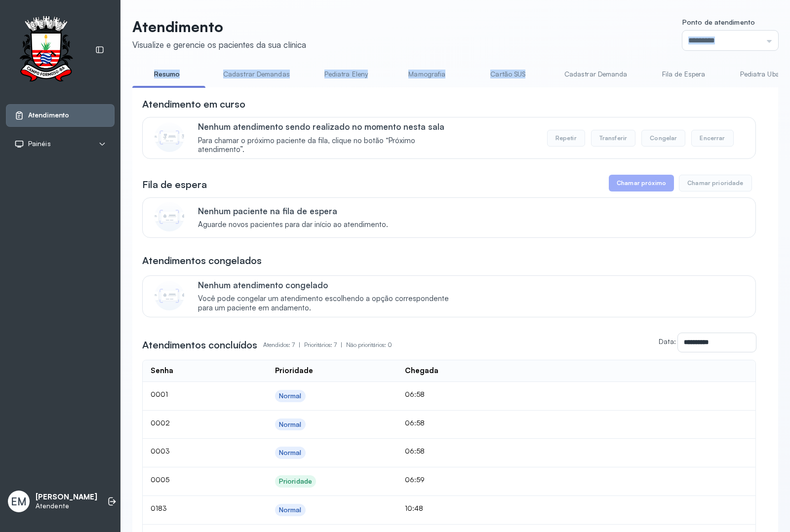  What do you see at coordinates (566, 138) in the screenshot?
I see `button: Repetir` at bounding box center [566, 138].